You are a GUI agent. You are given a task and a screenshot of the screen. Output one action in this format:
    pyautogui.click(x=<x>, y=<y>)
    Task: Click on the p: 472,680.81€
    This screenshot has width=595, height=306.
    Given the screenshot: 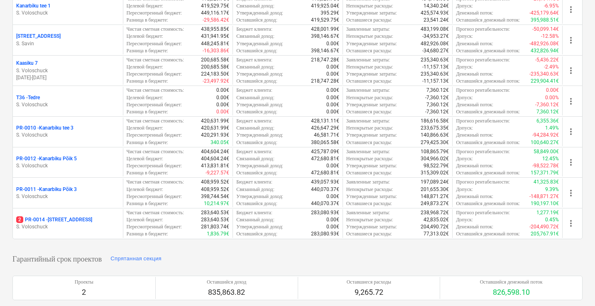 What is the action you would take?
    pyautogui.click(x=325, y=159)
    